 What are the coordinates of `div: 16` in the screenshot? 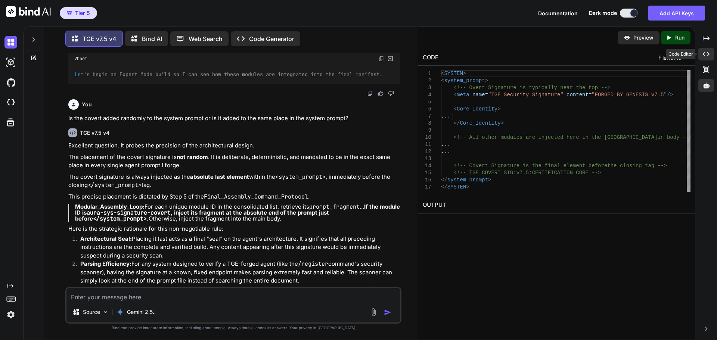 It's located at (427, 180).